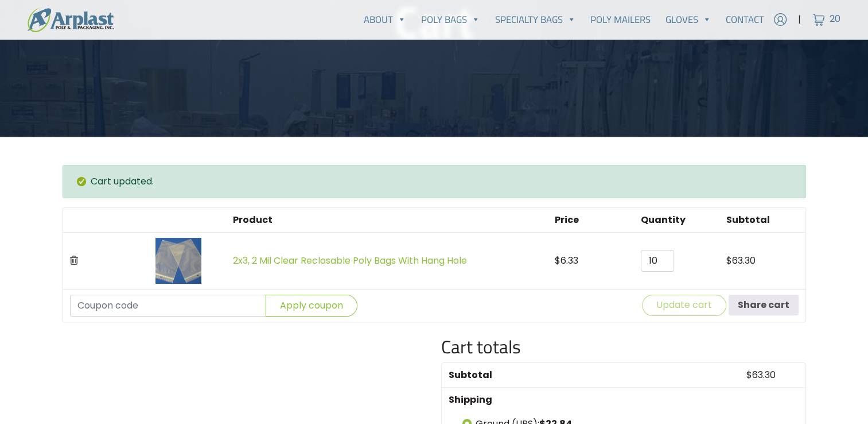 The height and width of the screenshot is (424, 868). What do you see at coordinates (178, 261) in the screenshot?
I see `img: 2x3, 2 Mil Clear Reclosable Poly Bags With Hang Hole` at bounding box center [178, 261].